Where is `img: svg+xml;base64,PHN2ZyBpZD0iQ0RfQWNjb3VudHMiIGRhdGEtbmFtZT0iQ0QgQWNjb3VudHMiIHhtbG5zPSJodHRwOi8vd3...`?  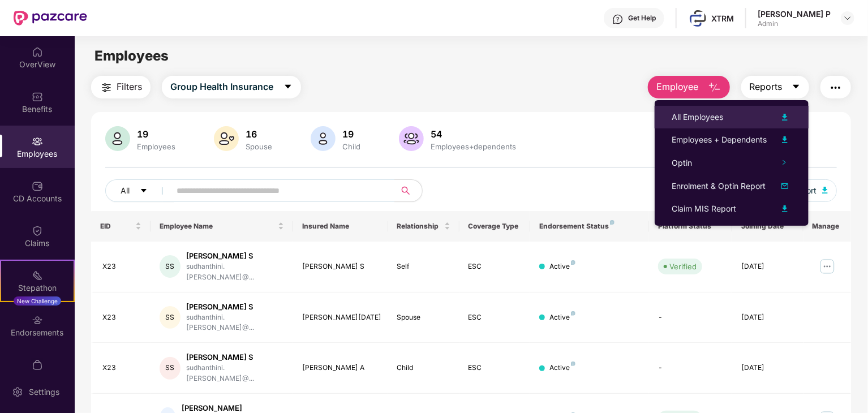 img: svg+xml;base64,PHN2ZyBpZD0iQ0RfQWNjb3VudHMiIGRhdGEtbmFtZT0iQ0QgQWNjb3VudHMiIHhtbG5zPSJodHRwOi8vd3... is located at coordinates (37, 186).